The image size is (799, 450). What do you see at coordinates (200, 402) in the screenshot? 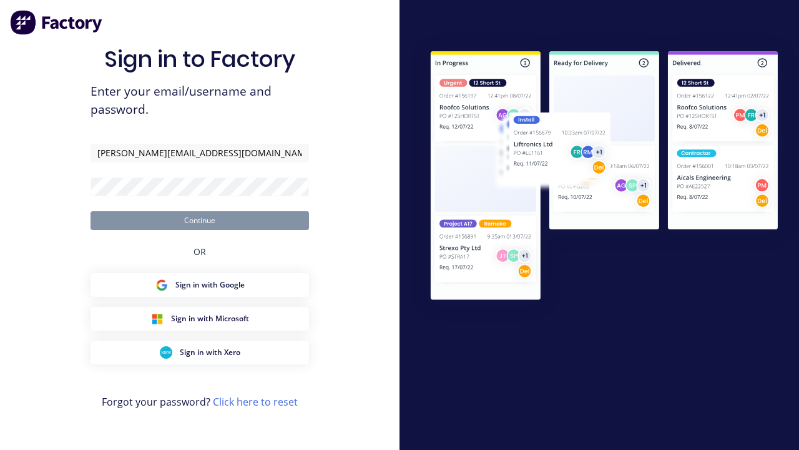
I see `span: Forgot your password?` at bounding box center [200, 402].